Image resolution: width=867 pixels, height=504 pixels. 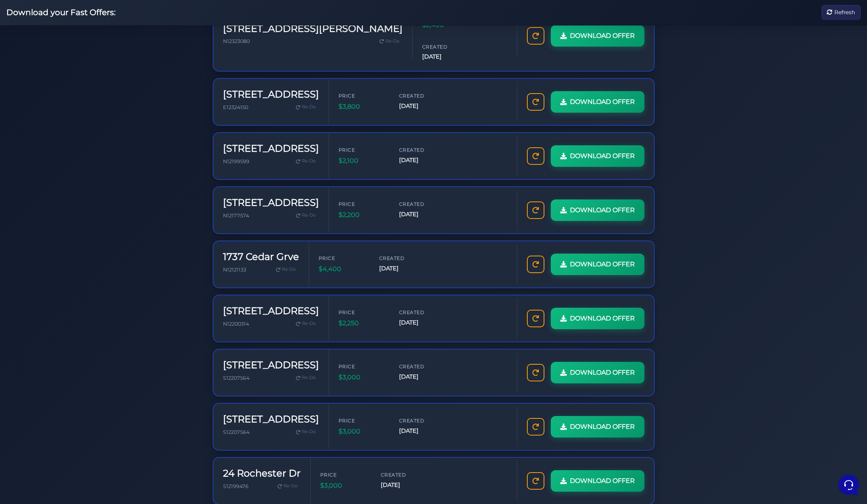 What do you see at coordinates (236, 486) in the screenshot?
I see `span: S12199476` at bounding box center [236, 486].